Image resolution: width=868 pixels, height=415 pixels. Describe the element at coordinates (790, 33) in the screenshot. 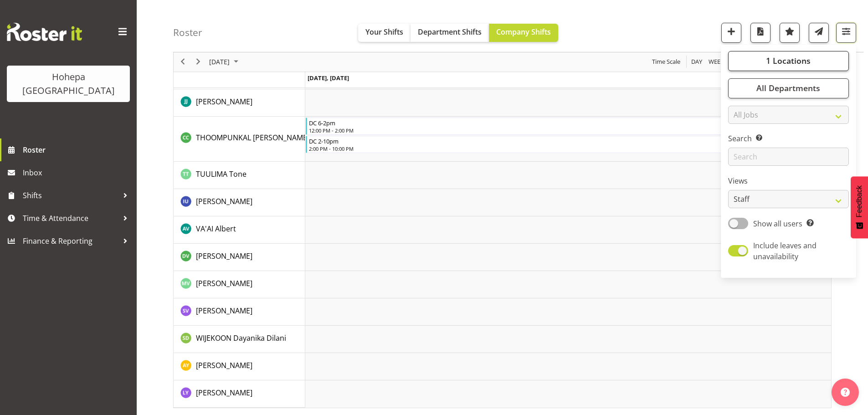

I see `button: Highlight an important date within the roster.` at that location.